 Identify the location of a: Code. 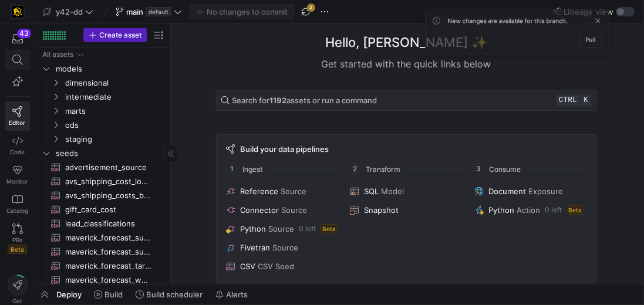
(17, 146).